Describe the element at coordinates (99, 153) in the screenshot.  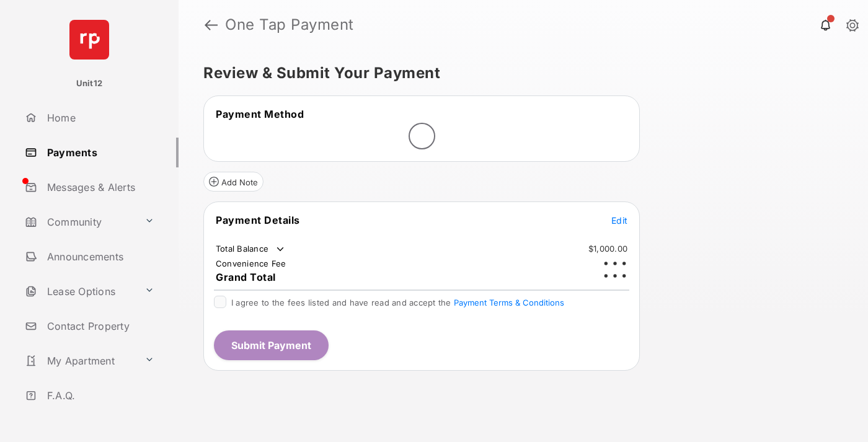
I see `a: Payments` at that location.